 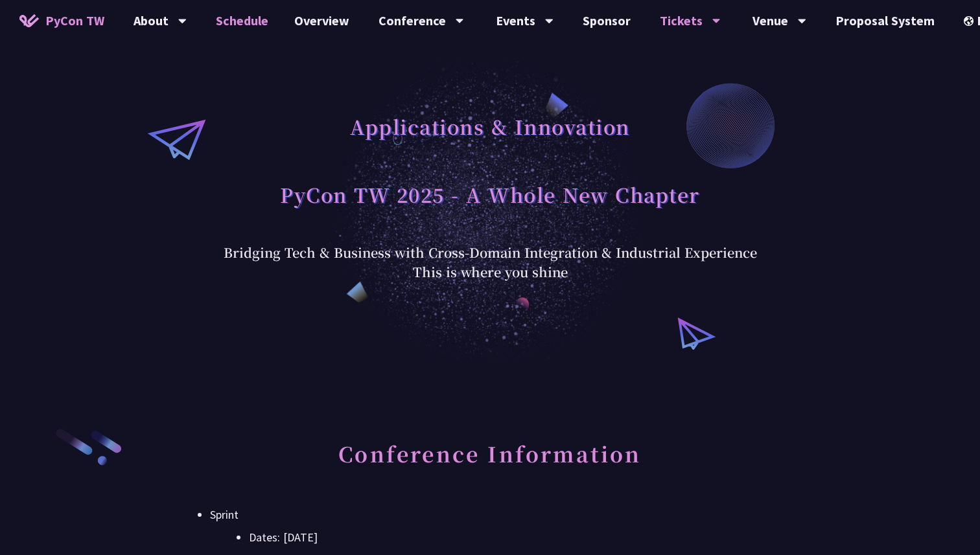 I want to click on div: Bridging Tech & Business with Cross-Domain Integration & Industrial Experience This is where you ..., so click(x=490, y=263).